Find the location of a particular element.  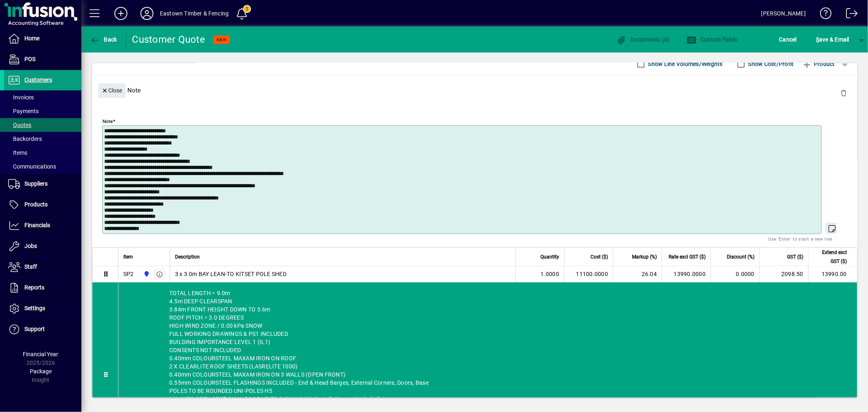

label: Show Cost/Profit is located at coordinates (771, 64).